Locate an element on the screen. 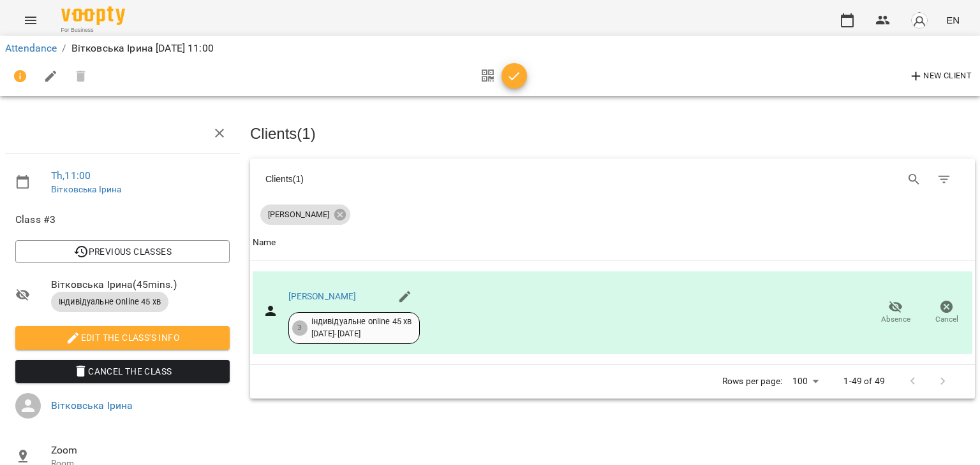 The image size is (980, 465). h3: Clients ( 1 ) is located at coordinates (612, 134).